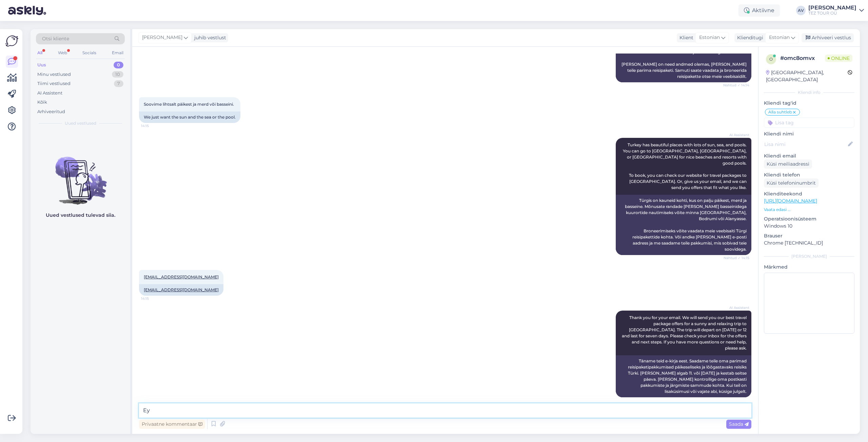 The width and height of the screenshot is (868, 442). I want to click on div: Kõik, so click(42, 102).